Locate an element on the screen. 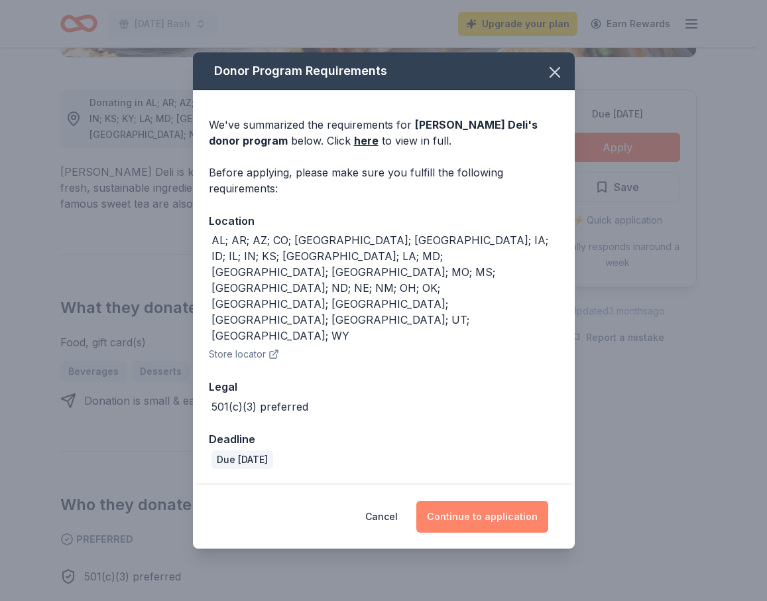  div: Legal is located at coordinates (384, 387).